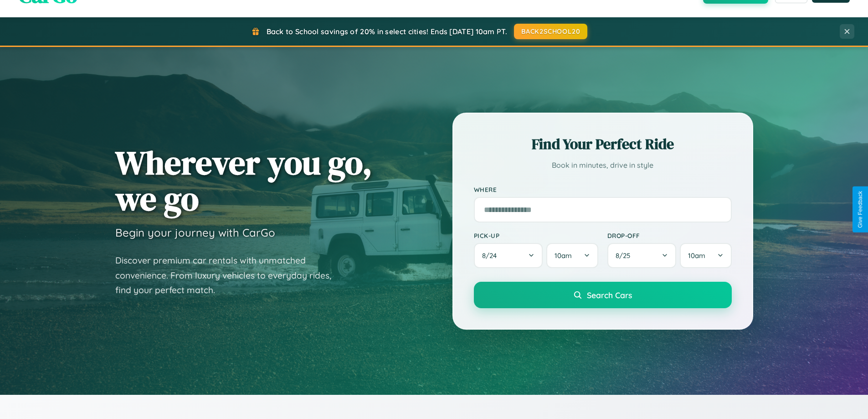 The image size is (868, 419). Describe the element at coordinates (603, 165) in the screenshot. I see `p: Book in minutes, drive in style` at that location.